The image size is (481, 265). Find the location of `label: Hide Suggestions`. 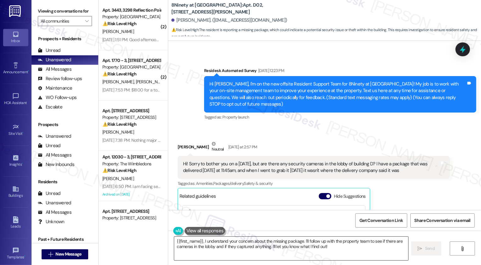

label: Hide Suggestions is located at coordinates (350, 196).